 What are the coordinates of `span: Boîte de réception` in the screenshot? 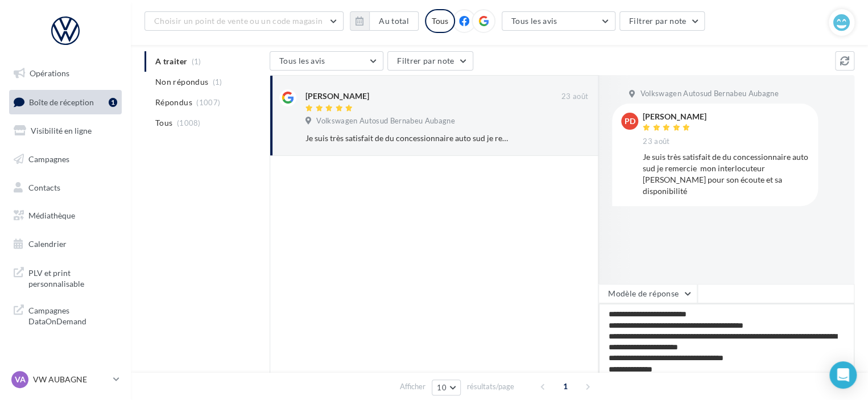 It's located at (61, 101).